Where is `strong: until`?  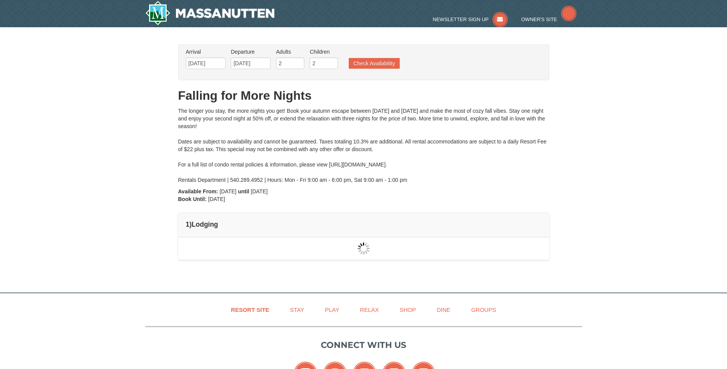 strong: until is located at coordinates (244, 191).